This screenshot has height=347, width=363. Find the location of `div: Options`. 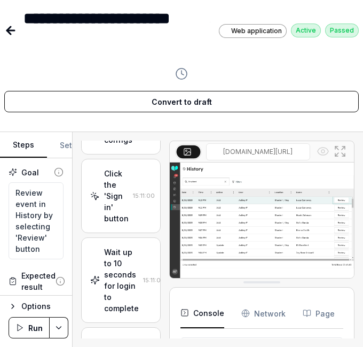

div: Options is located at coordinates (42, 306).